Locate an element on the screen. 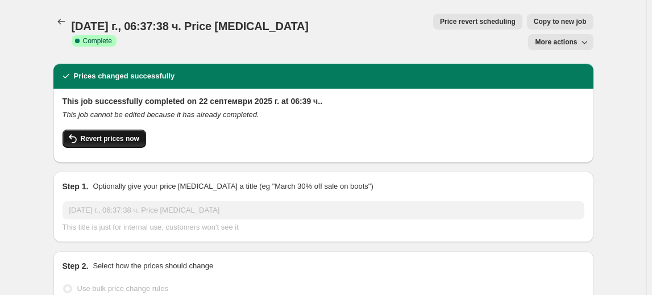 The image size is (652, 295). h2: Step 1. is located at coordinates (76, 186).